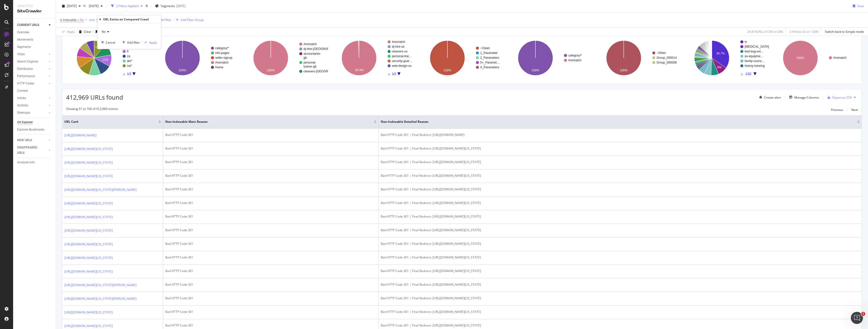 The height and width of the screenshot is (329, 868). Describe the element at coordinates (721, 53) in the screenshot. I see `text: 34.7%` at that location.